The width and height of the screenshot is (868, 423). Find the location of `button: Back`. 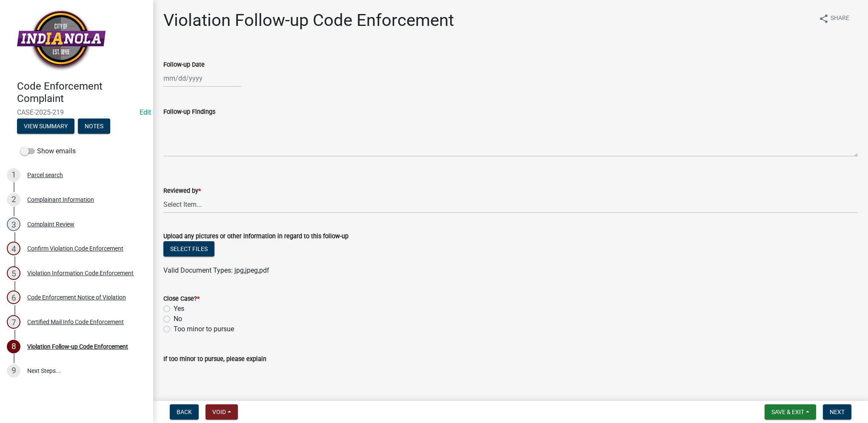

button: Back is located at coordinates (184, 412).